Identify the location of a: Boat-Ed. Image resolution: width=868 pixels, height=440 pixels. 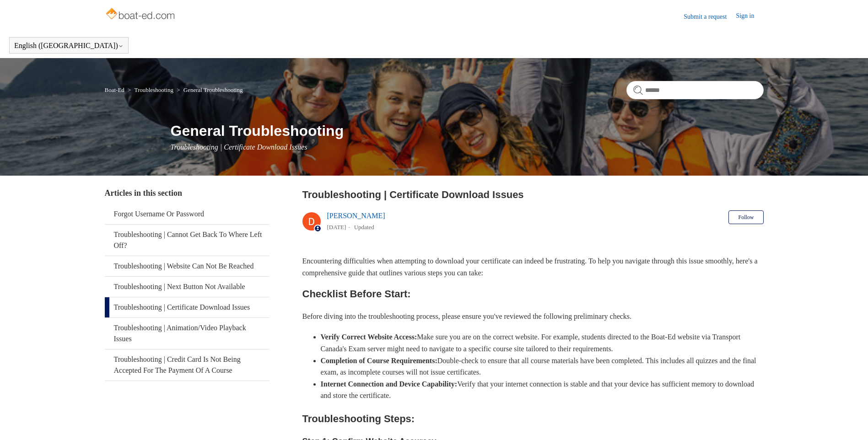
(114, 90).